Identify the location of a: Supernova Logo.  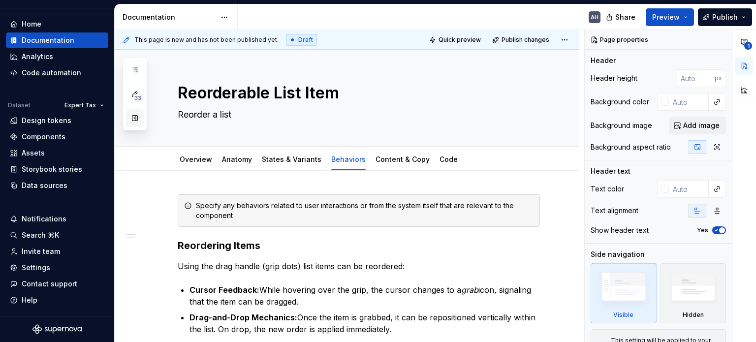
(57, 329).